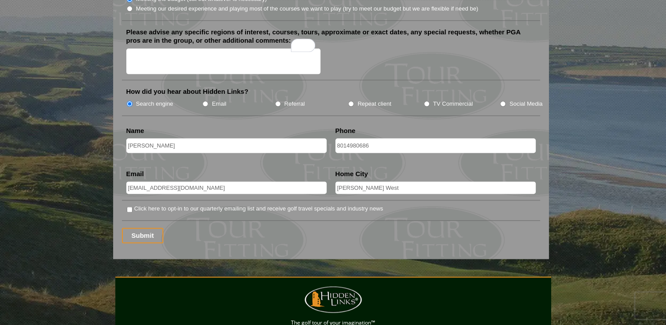 The image size is (666, 325). What do you see at coordinates (374, 104) in the screenshot?
I see `label: Repeat client` at bounding box center [374, 104].